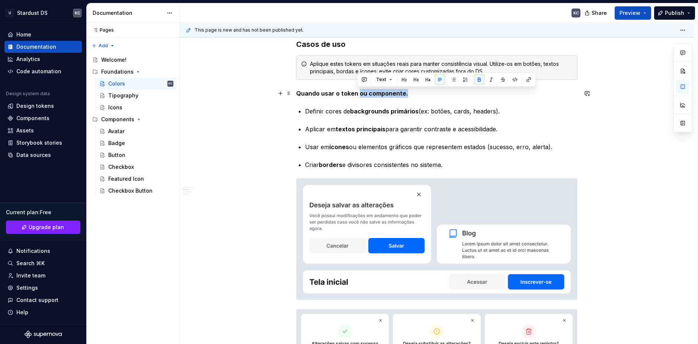  I want to click on a: Data sources, so click(43, 155).